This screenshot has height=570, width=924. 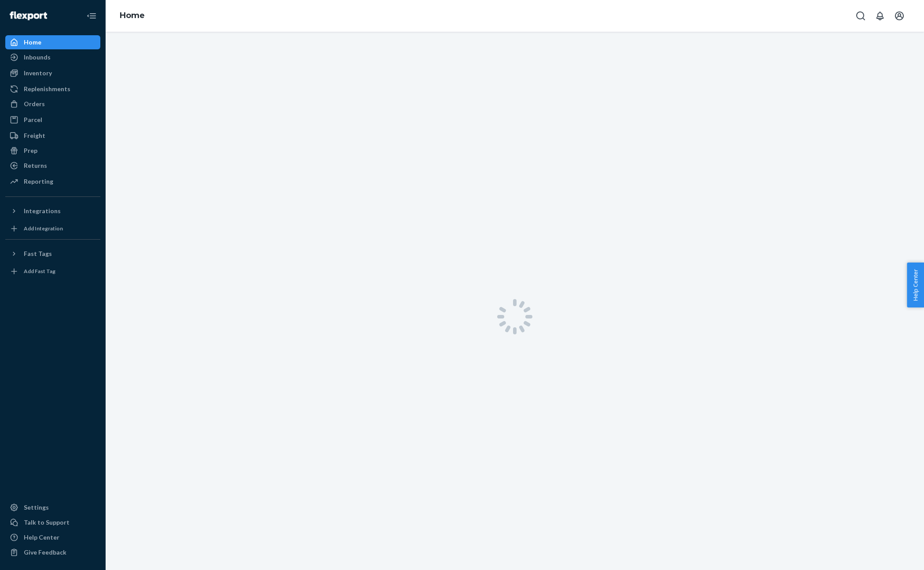 I want to click on div: Orders, so click(x=34, y=104).